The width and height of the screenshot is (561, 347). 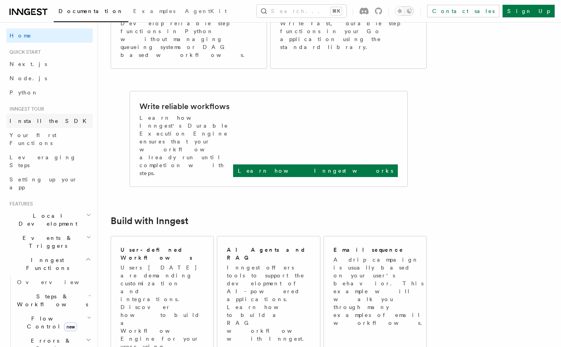 I want to click on a: Install the SDK, so click(x=49, y=121).